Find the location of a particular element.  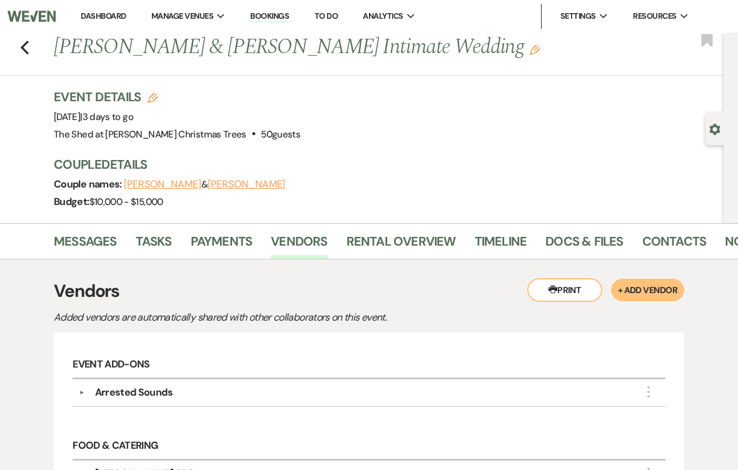

a: Docs & Files is located at coordinates (584, 245).